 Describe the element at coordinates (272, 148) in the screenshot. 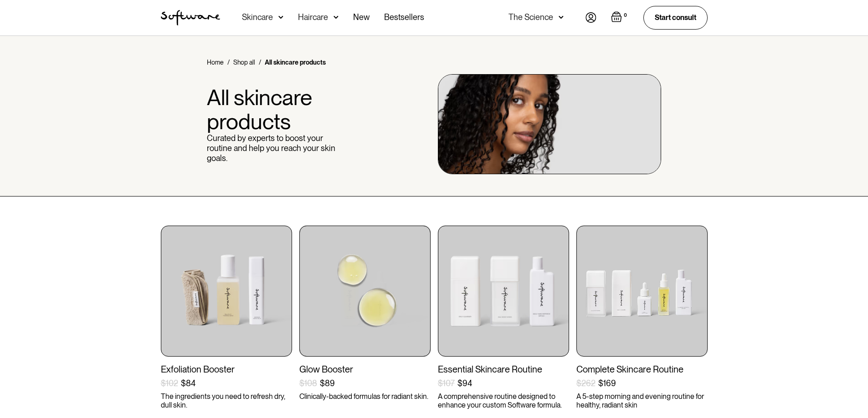

I see `p: Curated by experts to boost your routine and help you reach your skin goals.` at that location.